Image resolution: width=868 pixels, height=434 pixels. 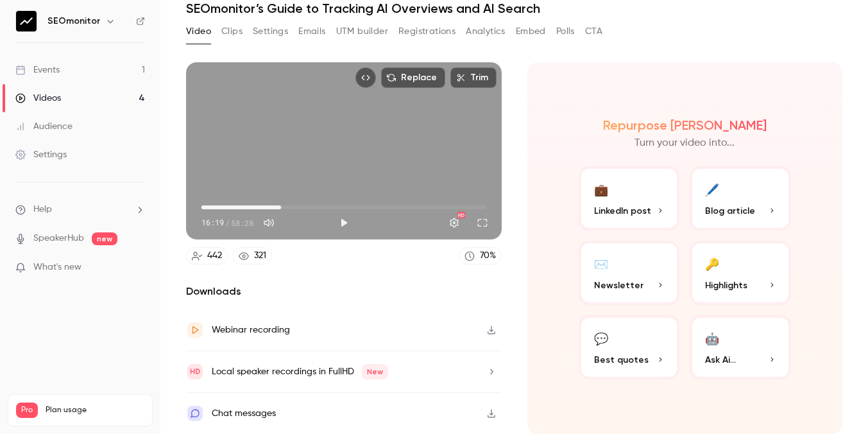 What do you see at coordinates (629, 198) in the screenshot?
I see `button: 💼LinkedIn post` at bounding box center [629, 198].